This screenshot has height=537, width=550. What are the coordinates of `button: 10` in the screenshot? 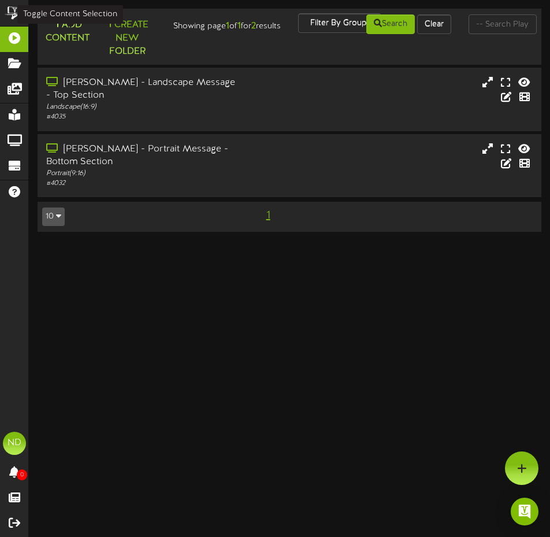 It's located at (53, 217).